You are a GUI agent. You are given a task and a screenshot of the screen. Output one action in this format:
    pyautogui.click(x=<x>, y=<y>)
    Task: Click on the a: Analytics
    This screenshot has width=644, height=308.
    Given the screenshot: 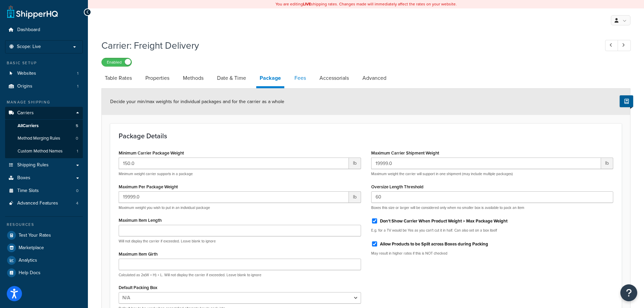 What is the action you would take?
    pyautogui.click(x=44, y=261)
    